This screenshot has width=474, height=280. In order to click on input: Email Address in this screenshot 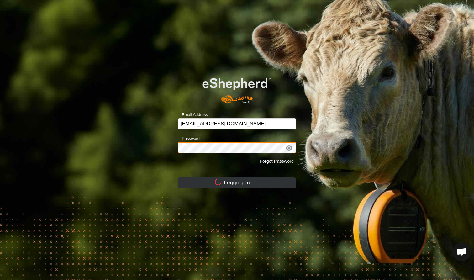, I will do `click(237, 124)`.